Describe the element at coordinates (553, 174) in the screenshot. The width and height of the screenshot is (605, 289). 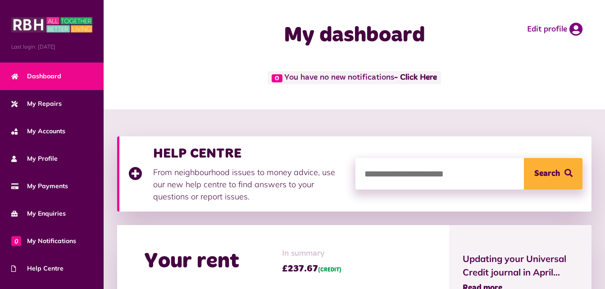
I see `button: Search` at that location.